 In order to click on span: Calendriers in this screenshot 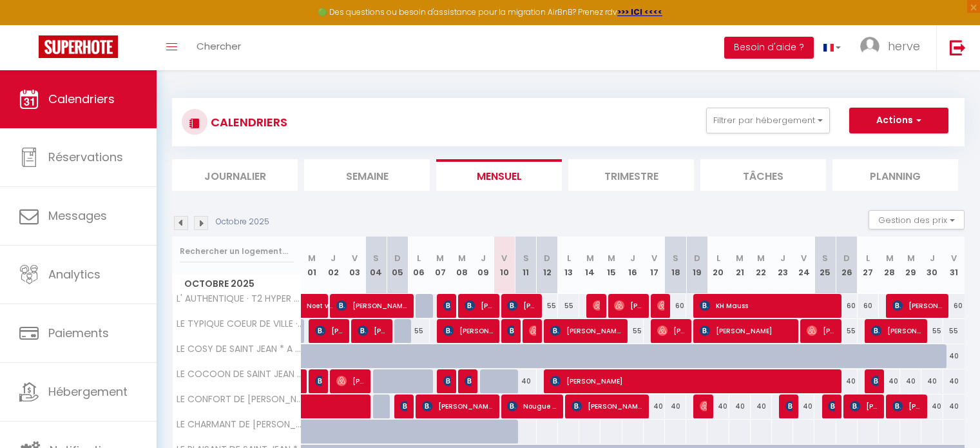, I will do `click(81, 99)`.